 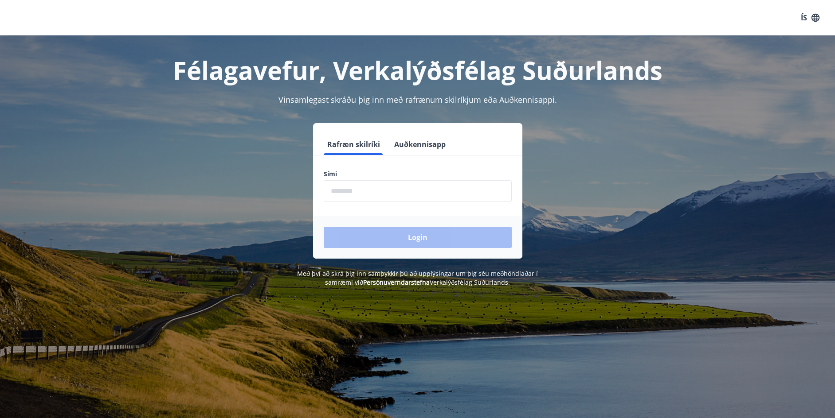 I want to click on button: Auðkennisapp, so click(x=420, y=145).